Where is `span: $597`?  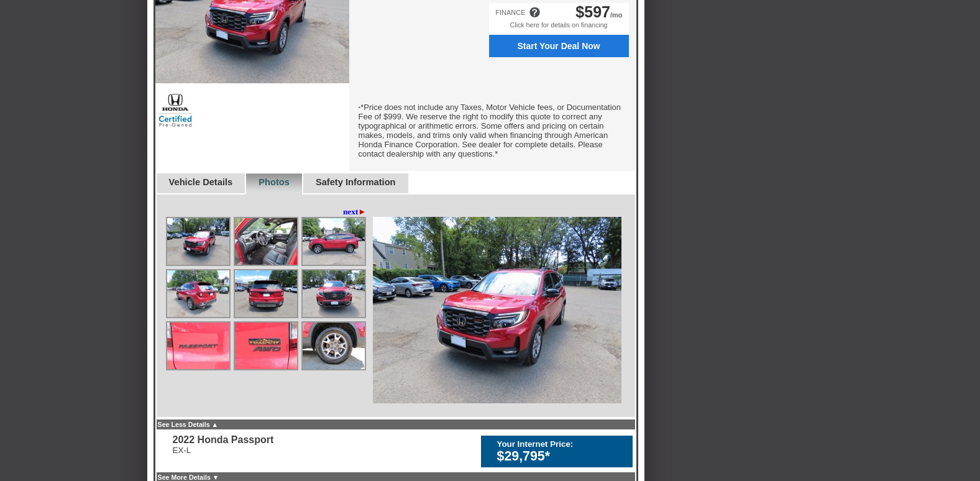 span: $597 is located at coordinates (593, 12).